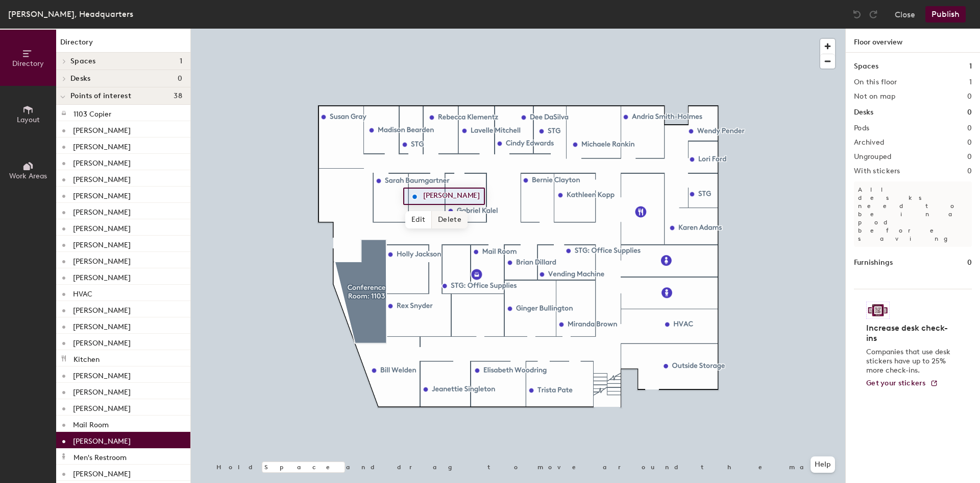 This screenshot has width=980, height=483. Describe the element at coordinates (905, 14) in the screenshot. I see `button: Close` at that location.